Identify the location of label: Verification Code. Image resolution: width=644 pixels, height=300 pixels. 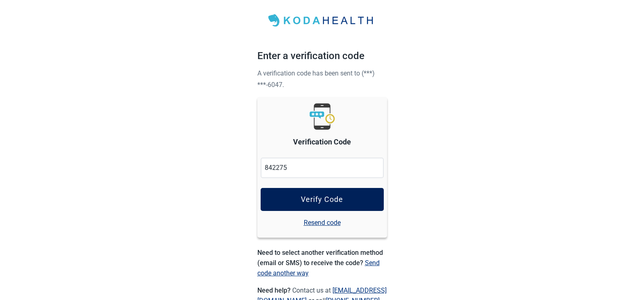
(322, 142).